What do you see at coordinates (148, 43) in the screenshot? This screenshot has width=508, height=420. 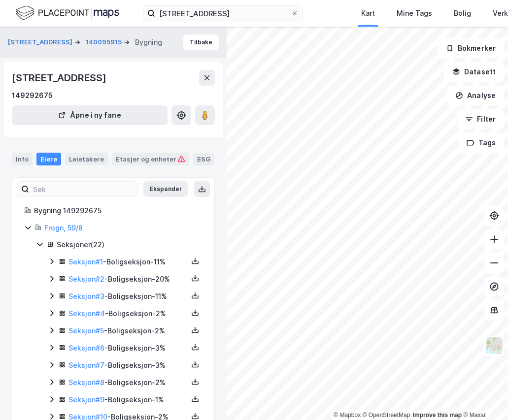 I see `div: Bygning` at bounding box center [148, 43].